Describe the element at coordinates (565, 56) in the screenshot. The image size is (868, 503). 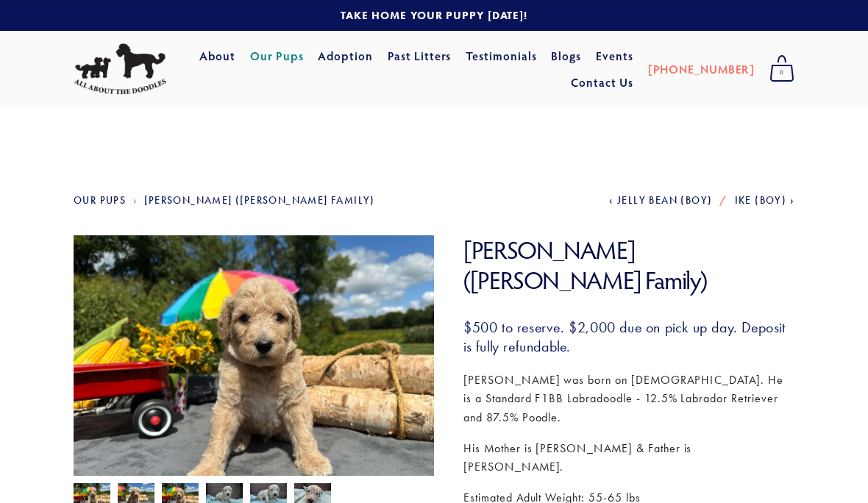
I see `a: Blogs` at that location.